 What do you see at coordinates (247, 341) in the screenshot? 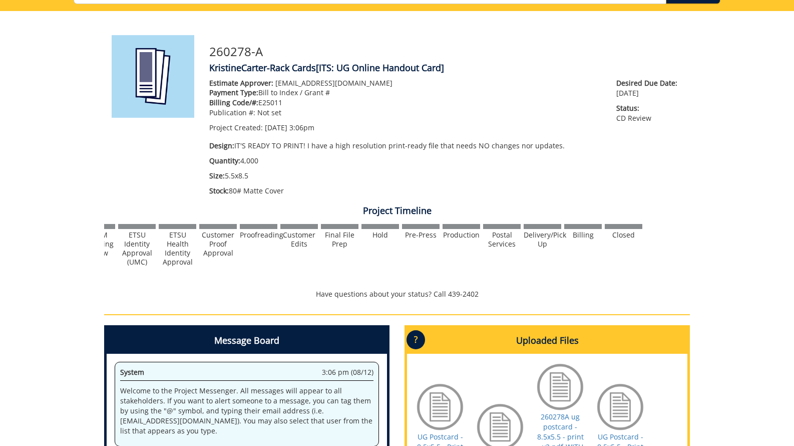
I see `h4: Message Board` at bounding box center [247, 341].